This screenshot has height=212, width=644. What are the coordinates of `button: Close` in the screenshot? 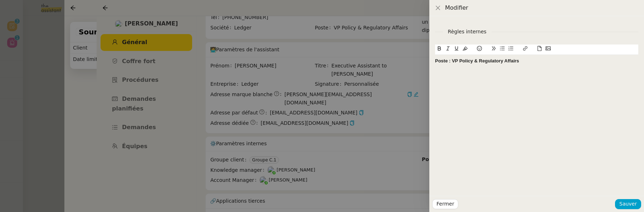 It's located at (438, 8).